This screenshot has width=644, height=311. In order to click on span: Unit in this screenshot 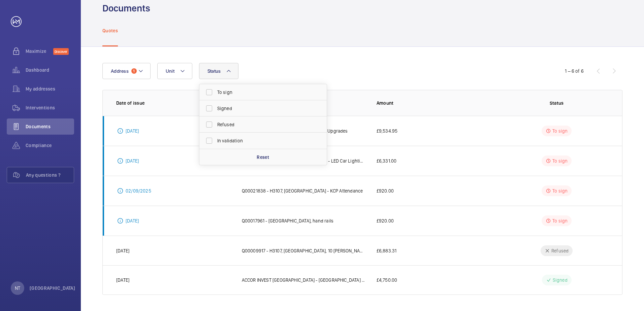, I will do `click(170, 71)`.